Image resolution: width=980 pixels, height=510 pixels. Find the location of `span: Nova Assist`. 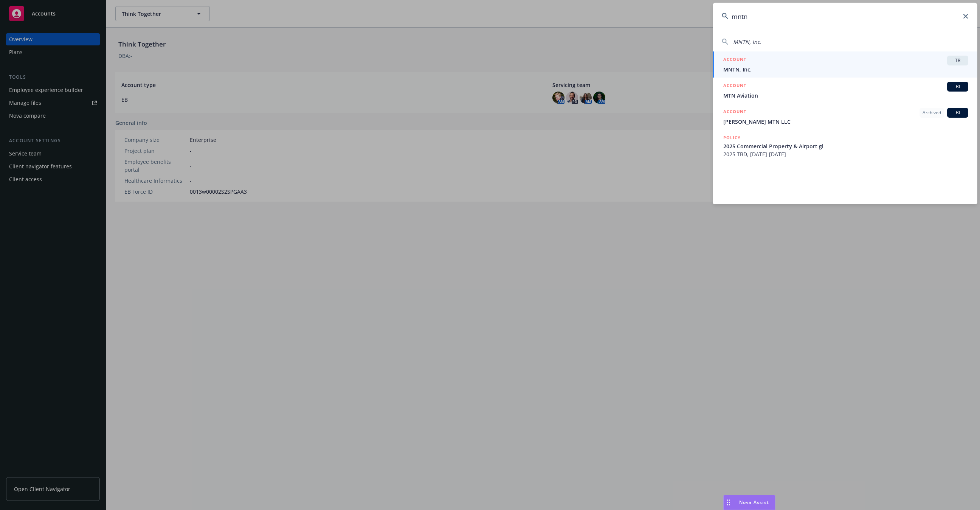

span: Nova Assist is located at coordinates (754, 502).